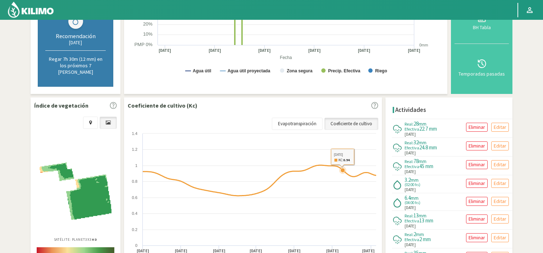  I want to click on span: 2 mm, so click(425, 239).